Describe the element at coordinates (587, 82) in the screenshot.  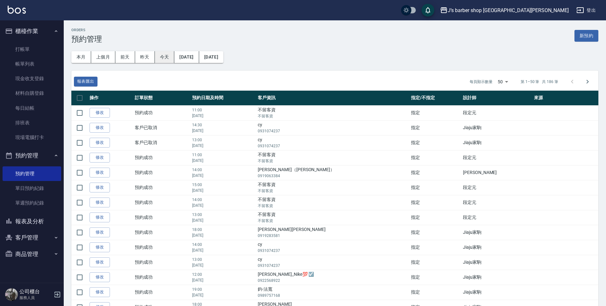
I see `button: Go to next page` at that location.